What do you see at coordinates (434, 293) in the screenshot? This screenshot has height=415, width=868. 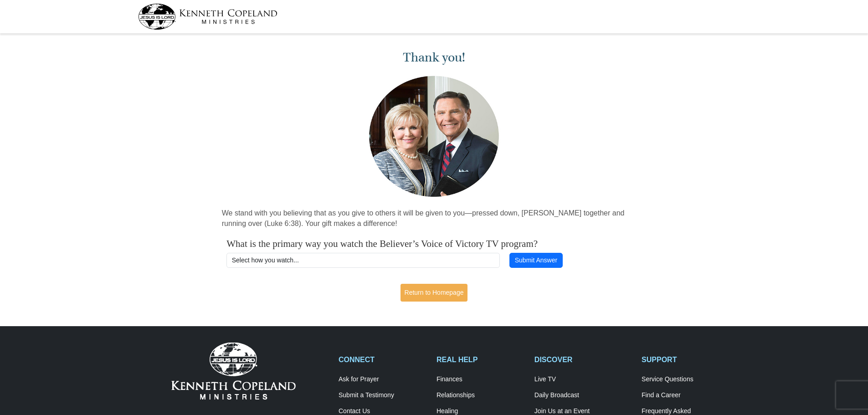 I see `a: Return to Homepage` at bounding box center [434, 293].